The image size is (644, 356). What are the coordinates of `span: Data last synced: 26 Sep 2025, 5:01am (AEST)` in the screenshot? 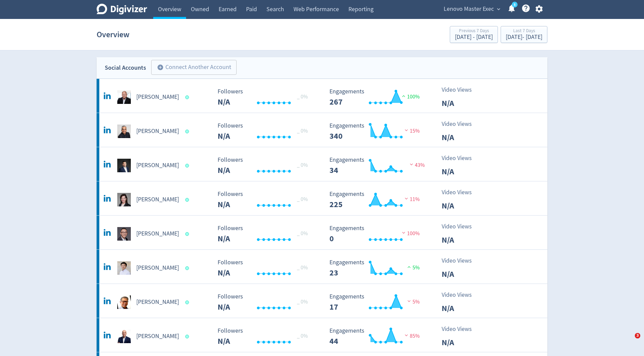 It's located at (188, 97).